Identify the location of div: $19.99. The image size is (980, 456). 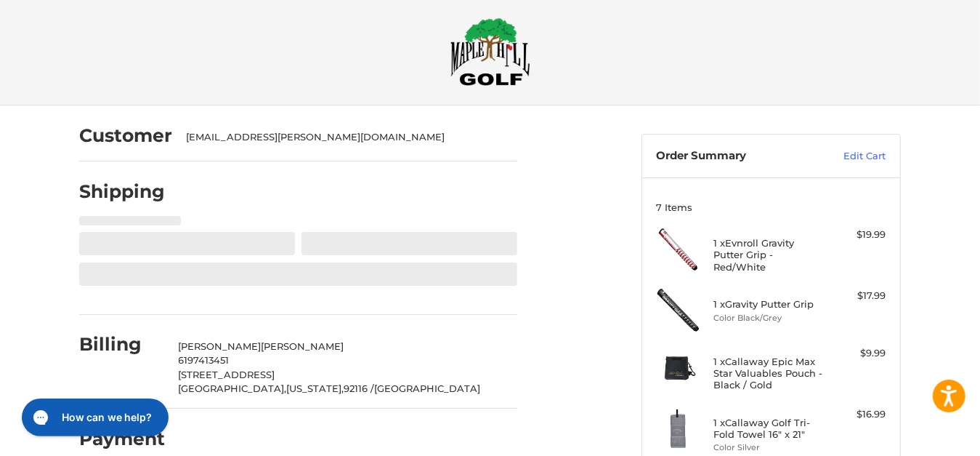
(858, 235).